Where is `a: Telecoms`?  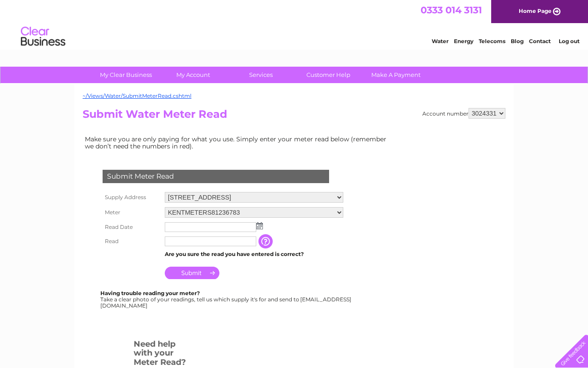 a: Telecoms is located at coordinates (492, 41).